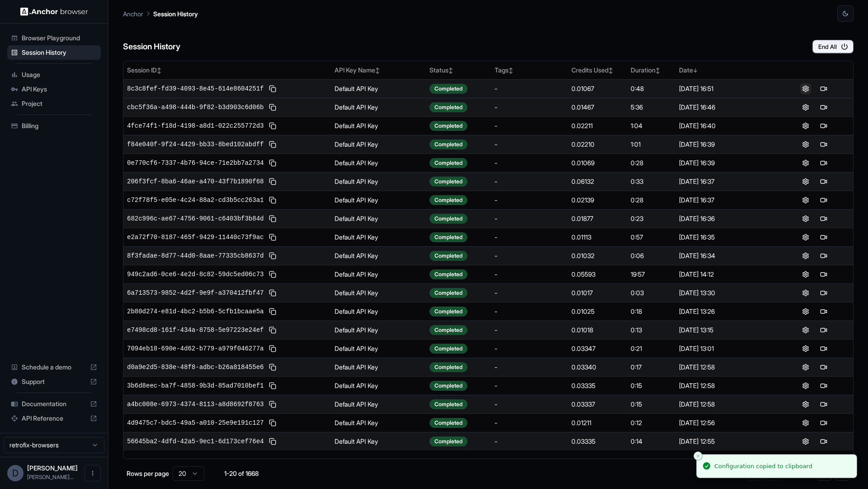  I want to click on div: 0:48, so click(651, 89).